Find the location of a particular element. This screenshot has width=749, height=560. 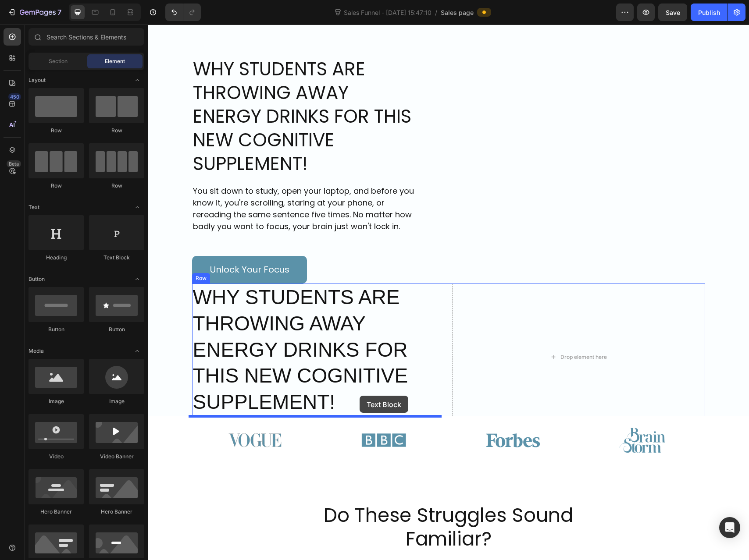

span: Sales page is located at coordinates (457, 12).